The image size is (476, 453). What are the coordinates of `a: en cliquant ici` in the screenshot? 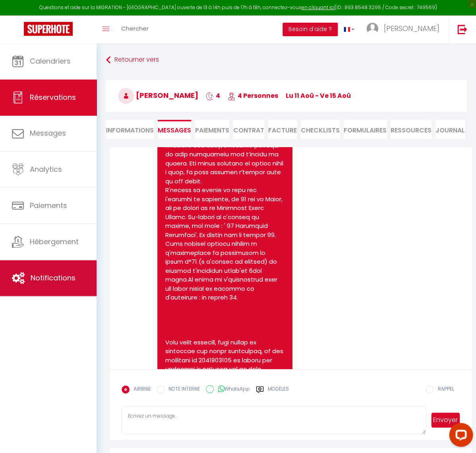 It's located at (318, 7).